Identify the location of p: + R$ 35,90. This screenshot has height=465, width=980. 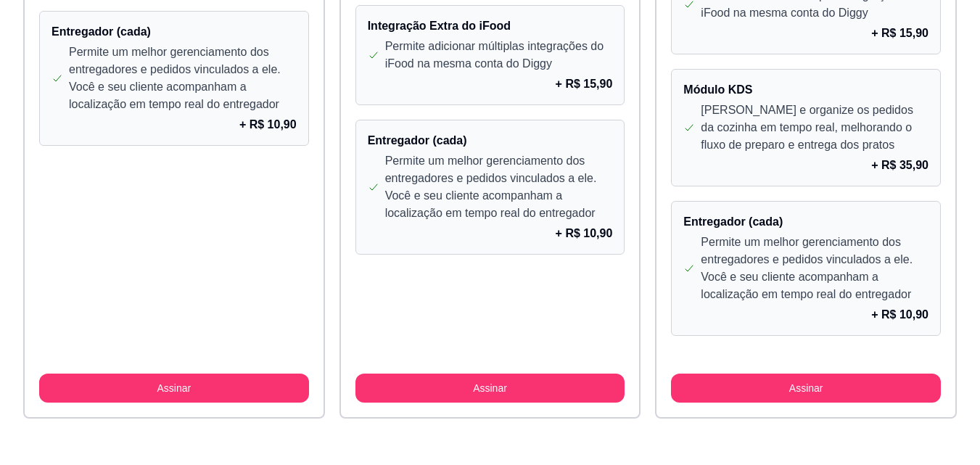
(899, 165).